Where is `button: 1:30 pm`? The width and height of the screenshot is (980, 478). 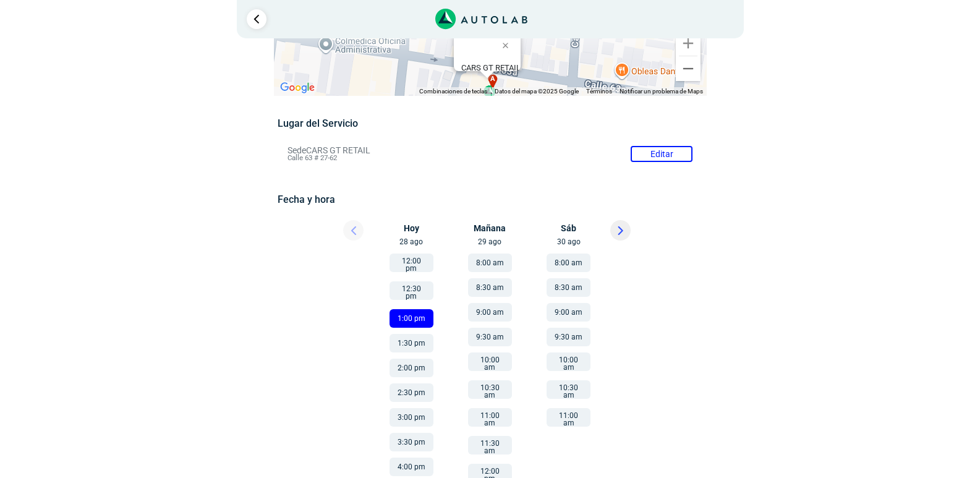
button: 1:30 pm is located at coordinates (411, 343).